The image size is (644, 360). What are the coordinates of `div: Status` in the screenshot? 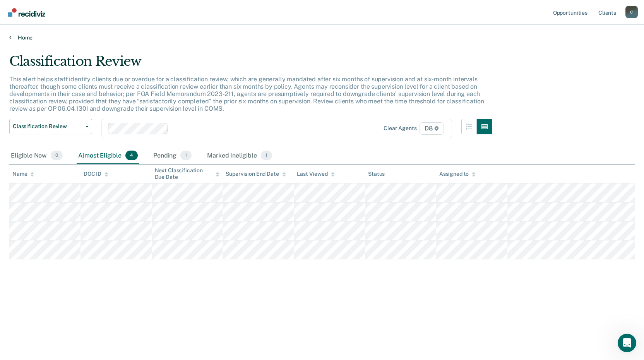 It's located at (376, 174).